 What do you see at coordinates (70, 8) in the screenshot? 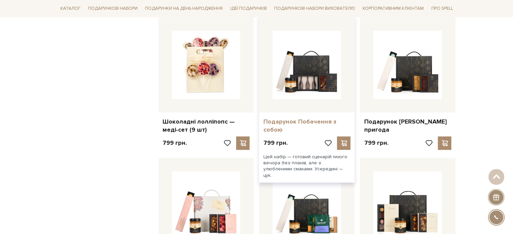
I see `a: Каталог` at bounding box center [70, 8].